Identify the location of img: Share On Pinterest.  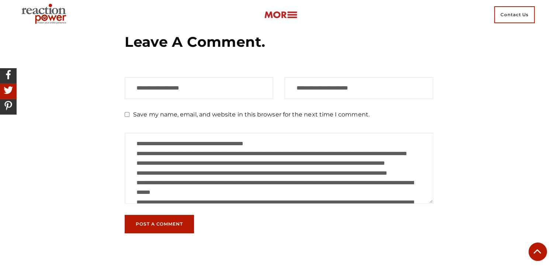
(8, 105).